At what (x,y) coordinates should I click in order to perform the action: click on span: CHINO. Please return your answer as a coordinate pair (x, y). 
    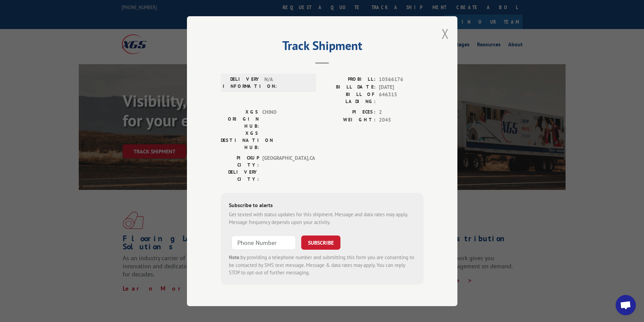
    Looking at the image, I should click on (284, 119).